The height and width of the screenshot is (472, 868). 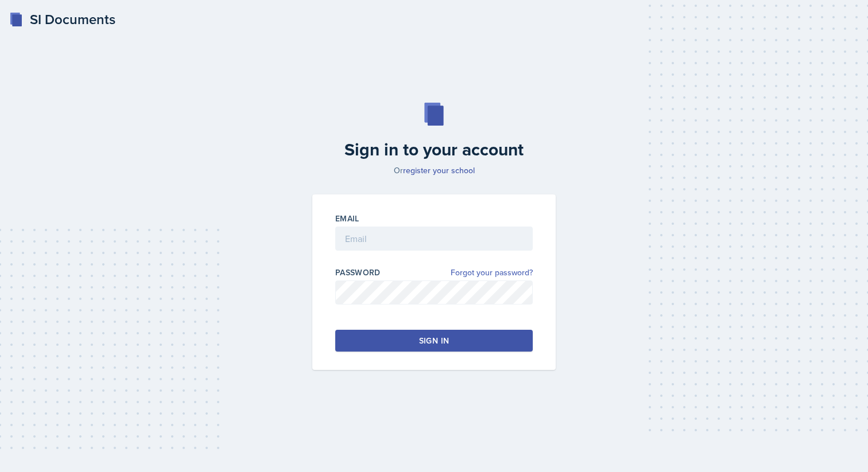 What do you see at coordinates (358, 272) in the screenshot?
I see `label: Password` at bounding box center [358, 272].